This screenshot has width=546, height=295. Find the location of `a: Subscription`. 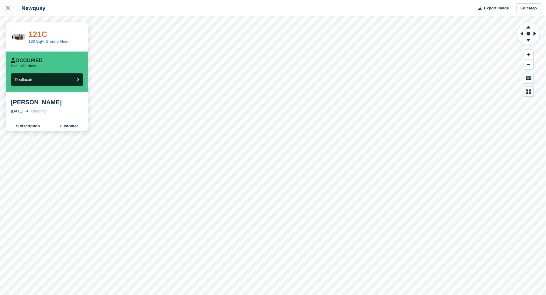

a: Subscription is located at coordinates (28, 126).